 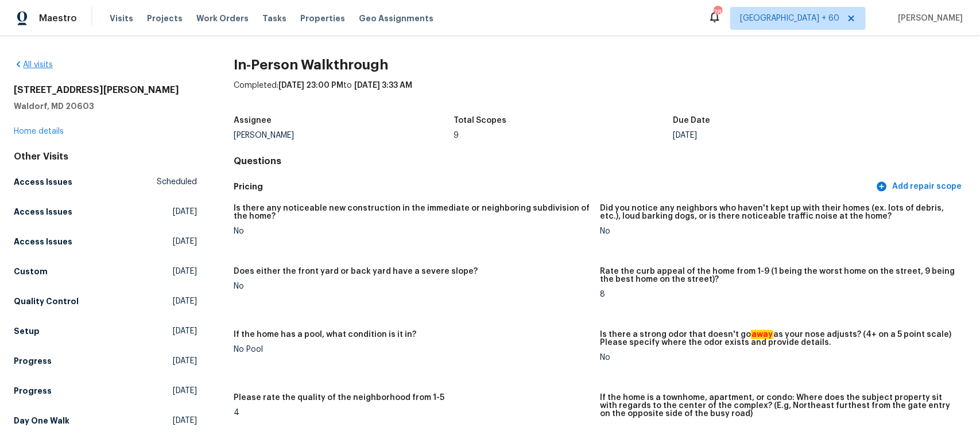 What do you see at coordinates (412, 213) in the screenshot?
I see `h5: Is there any noticeable new construction in the immediate or neighboring subdivision of the home?` at bounding box center [412, 213].